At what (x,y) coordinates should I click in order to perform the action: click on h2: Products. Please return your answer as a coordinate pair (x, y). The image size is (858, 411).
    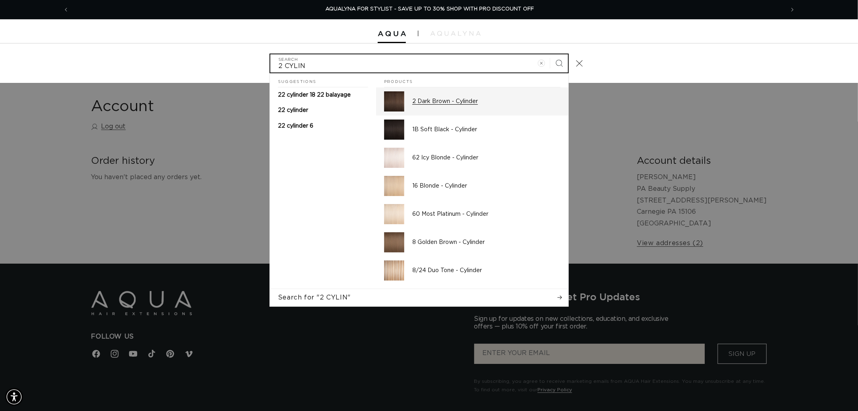
    Looking at the image, I should click on (472, 80).